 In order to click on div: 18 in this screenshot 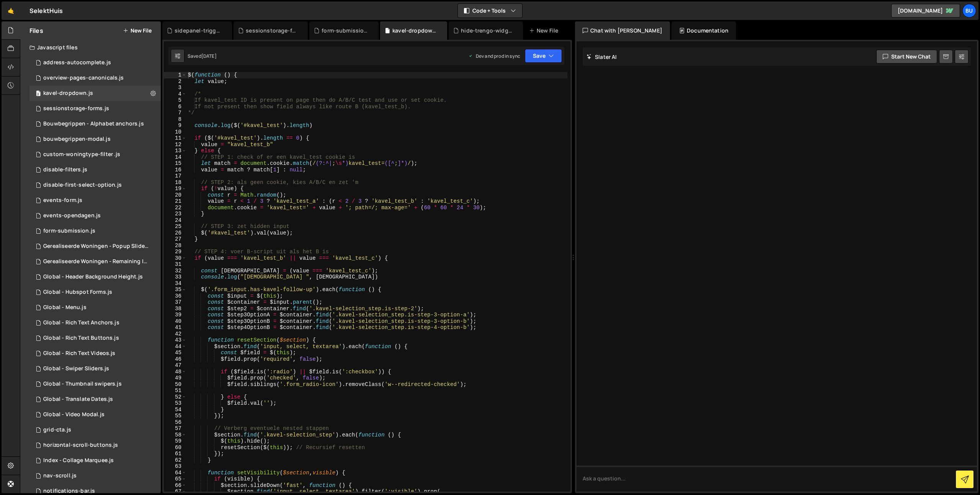, I will do `click(175, 182)`.